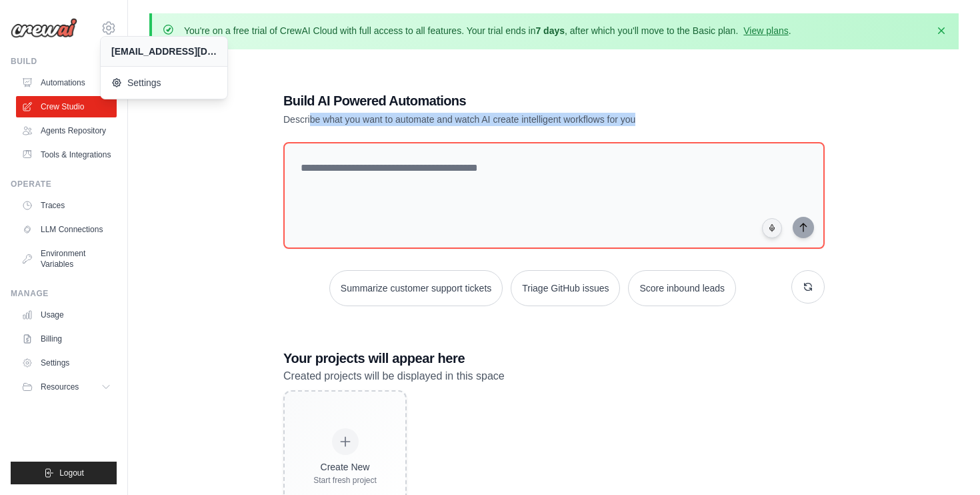 The height and width of the screenshot is (495, 980). Describe the element at coordinates (63, 62) in the screenshot. I see `div: Build` at that location.